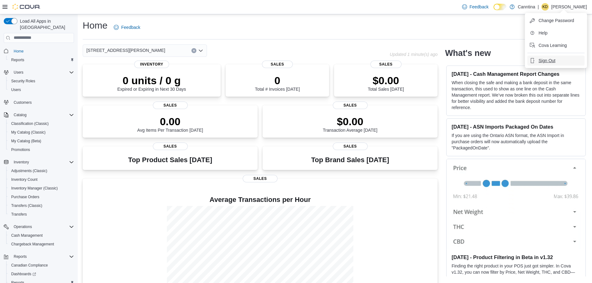 The width and height of the screenshot is (592, 283). What do you see at coordinates (23, 102) in the screenshot?
I see `a: Customers` at bounding box center [23, 102].